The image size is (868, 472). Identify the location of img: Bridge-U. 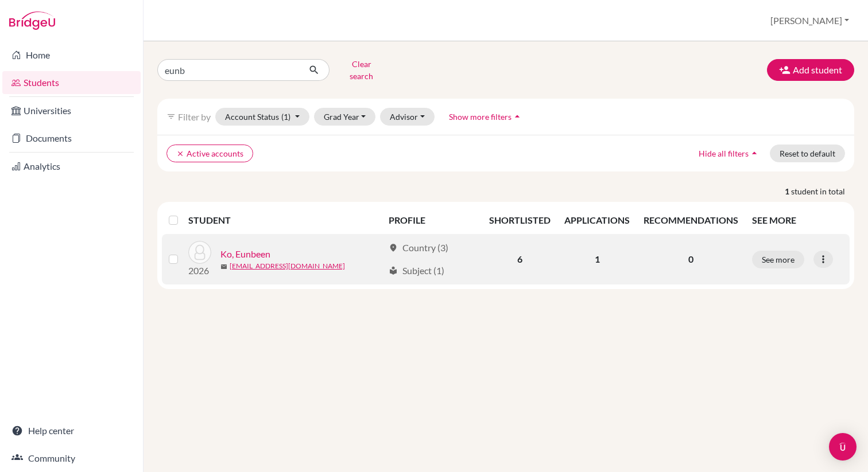
(32, 21).